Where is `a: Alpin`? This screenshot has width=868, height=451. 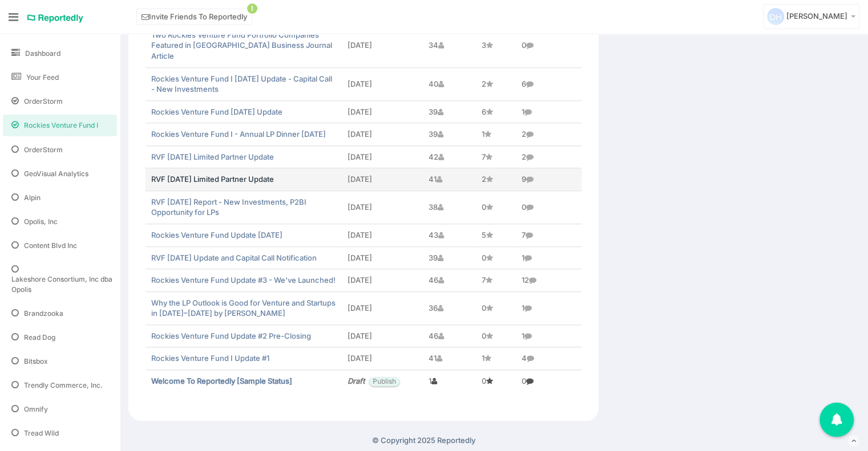
a: Alpin is located at coordinates (60, 197).